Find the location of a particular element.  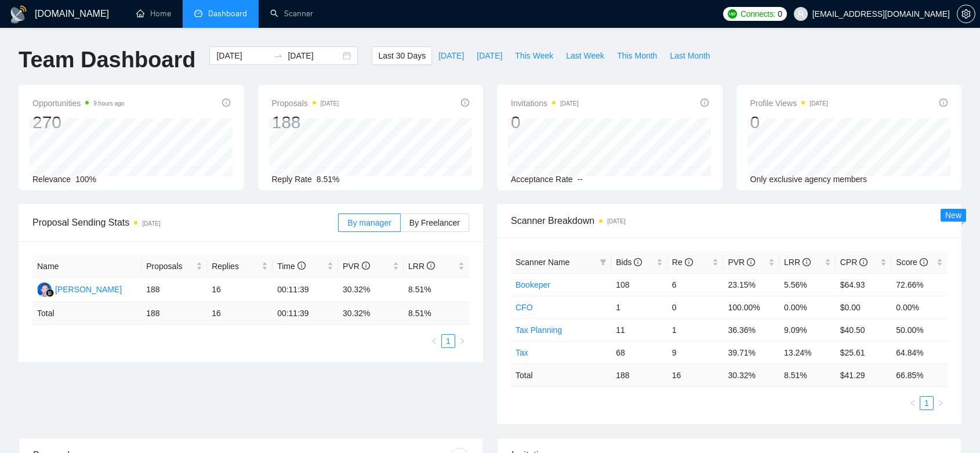

span: dashboard is located at coordinates (198, 13).